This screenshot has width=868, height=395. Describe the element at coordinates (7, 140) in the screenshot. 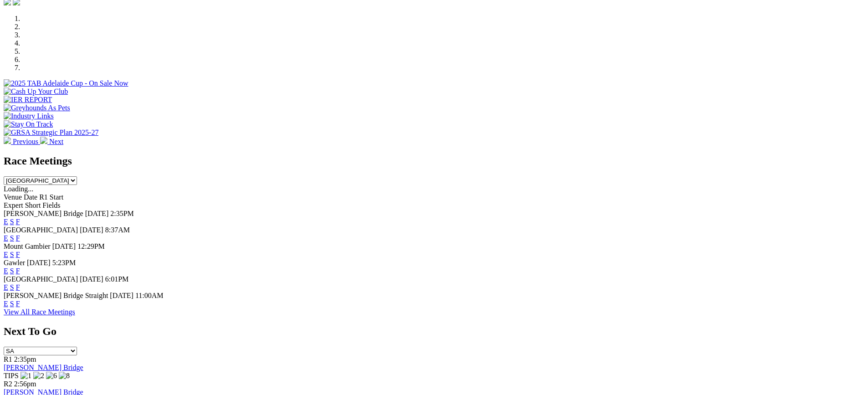

I see `img: chevron-left-pager-white.svg` at that location.